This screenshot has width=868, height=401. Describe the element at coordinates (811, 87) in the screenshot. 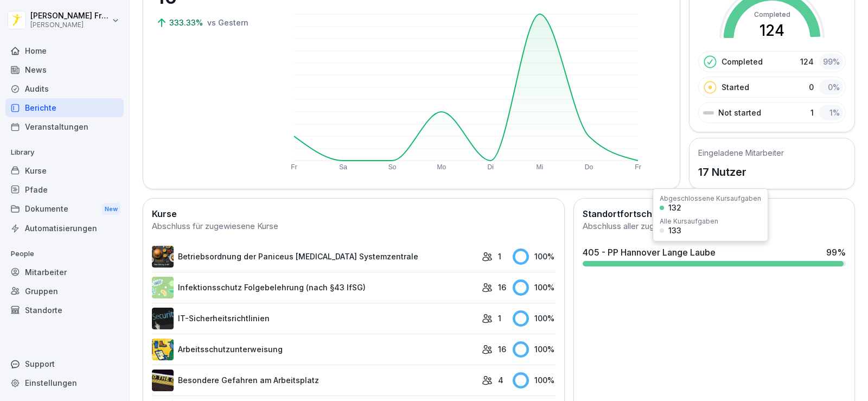

I see `p: 0` at that location.